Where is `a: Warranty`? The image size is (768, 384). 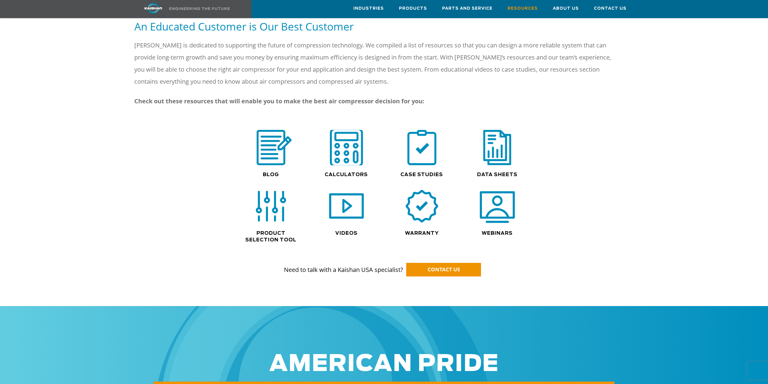
a: Warranty is located at coordinates (422, 233).